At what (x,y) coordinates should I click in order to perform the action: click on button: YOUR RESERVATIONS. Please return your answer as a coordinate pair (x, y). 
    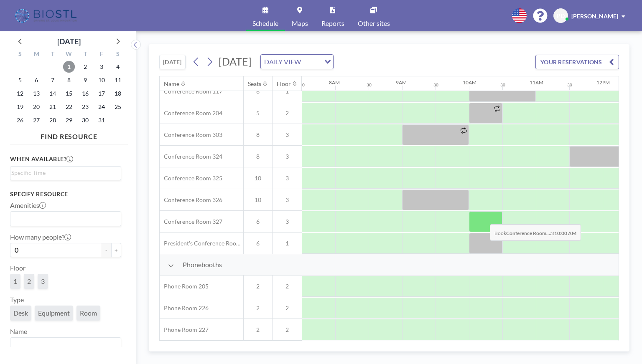
    Looking at the image, I should click on (577, 62).